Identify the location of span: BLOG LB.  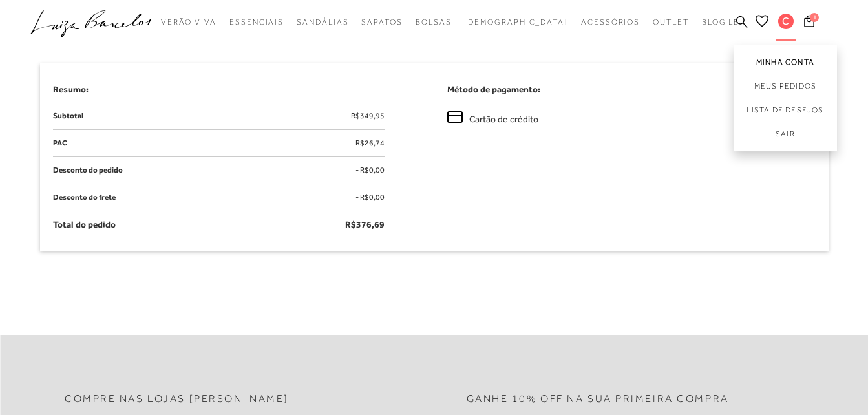
(721, 22).